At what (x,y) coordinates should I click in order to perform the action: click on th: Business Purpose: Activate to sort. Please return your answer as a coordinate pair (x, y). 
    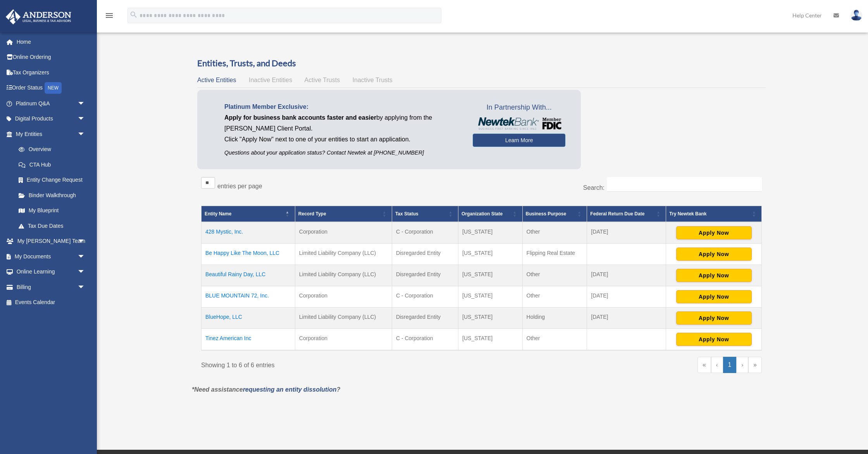
    Looking at the image, I should click on (555, 214).